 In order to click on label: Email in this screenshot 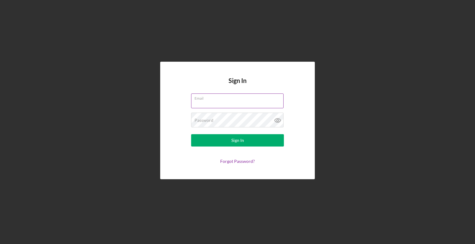, I will do `click(239, 97)`.